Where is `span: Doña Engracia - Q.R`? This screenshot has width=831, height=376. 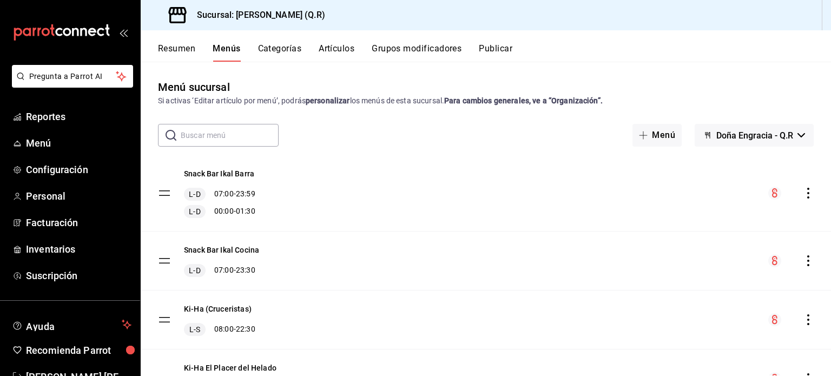
span: Doña Engracia - Q.R is located at coordinates (755, 135).